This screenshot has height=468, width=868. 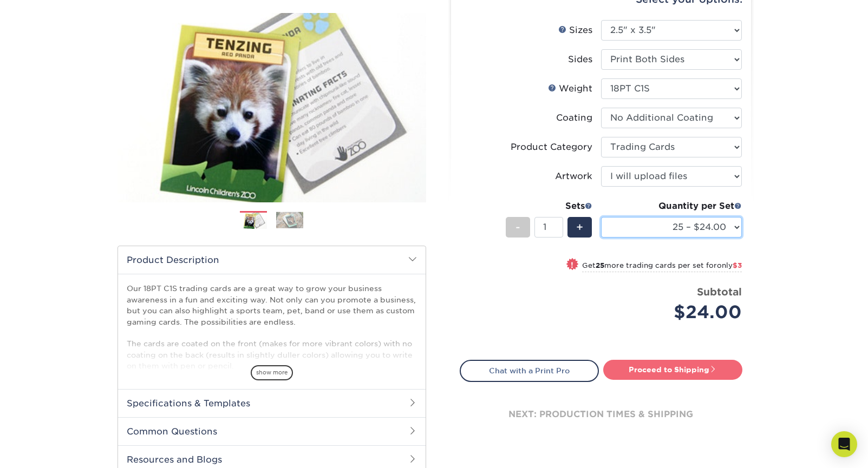 What do you see at coordinates (573, 177) in the screenshot?
I see `div: Artwork` at bounding box center [573, 177].